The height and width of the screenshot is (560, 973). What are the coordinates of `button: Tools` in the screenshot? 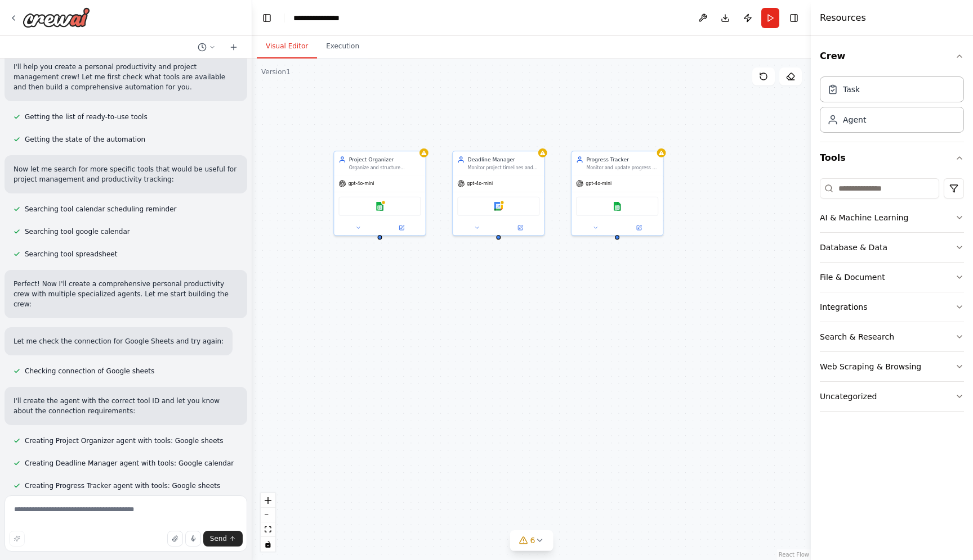 It's located at (891, 158).